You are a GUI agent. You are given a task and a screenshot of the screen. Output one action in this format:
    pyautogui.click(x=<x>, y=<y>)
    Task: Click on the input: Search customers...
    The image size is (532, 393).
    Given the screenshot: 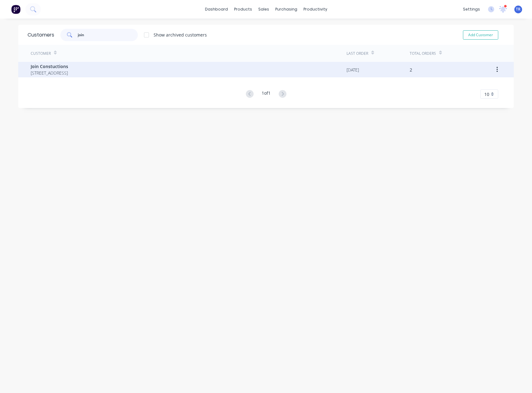 What is the action you would take?
    pyautogui.click(x=108, y=35)
    